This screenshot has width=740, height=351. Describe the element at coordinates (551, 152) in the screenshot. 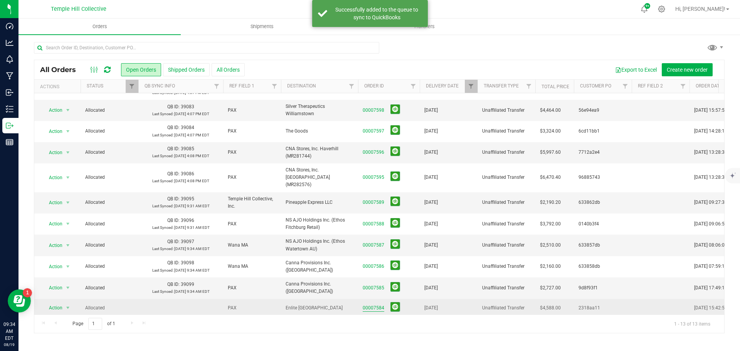

I see `span: $5,997.60` at that location.